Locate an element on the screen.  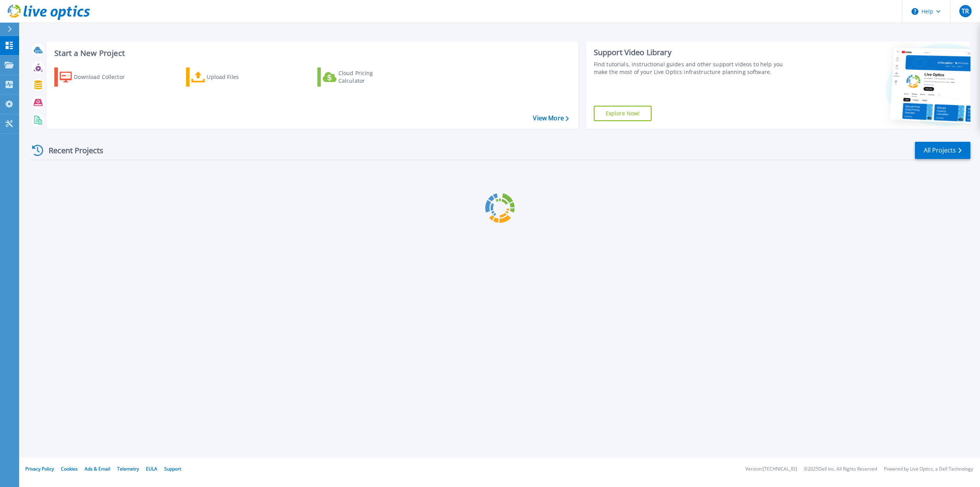
li: Powered by Live Optics, a Dell Technology is located at coordinates (929, 469).